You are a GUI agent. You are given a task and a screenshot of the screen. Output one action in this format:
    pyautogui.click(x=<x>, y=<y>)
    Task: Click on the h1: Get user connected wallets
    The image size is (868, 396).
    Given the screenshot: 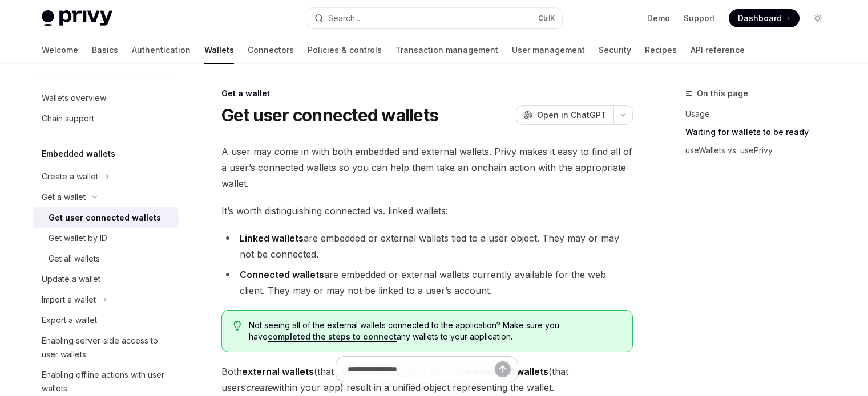 What is the action you would take?
    pyautogui.click(x=330, y=115)
    